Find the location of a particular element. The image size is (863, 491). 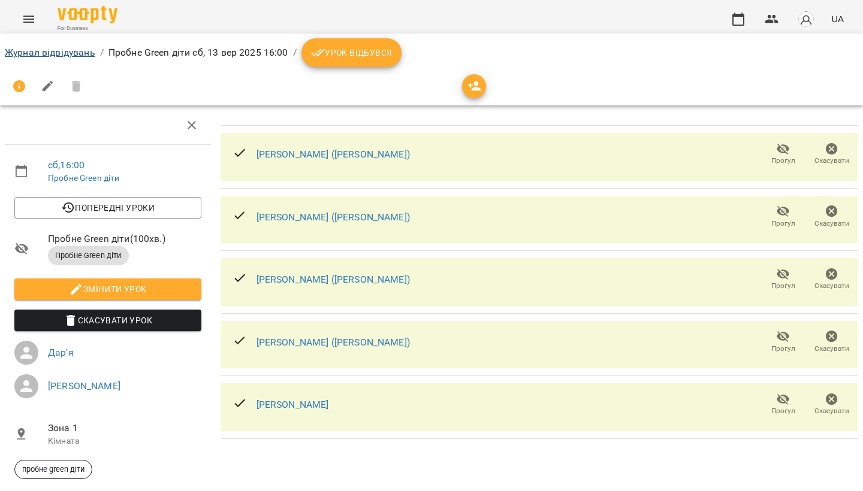

span: Попередні уроки is located at coordinates (108, 208).